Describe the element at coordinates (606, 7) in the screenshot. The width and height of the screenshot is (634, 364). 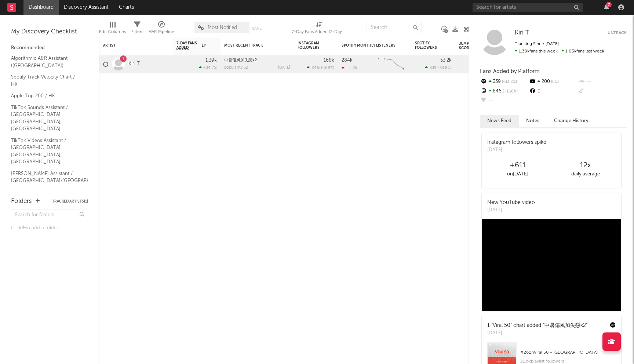
I see `button: 7` at that location.